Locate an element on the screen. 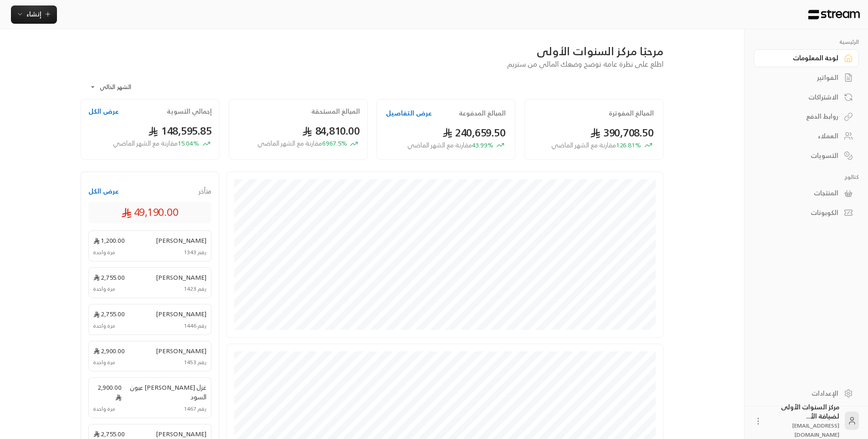 The image size is (868, 439). a: الفواتير is located at coordinates (806, 77).